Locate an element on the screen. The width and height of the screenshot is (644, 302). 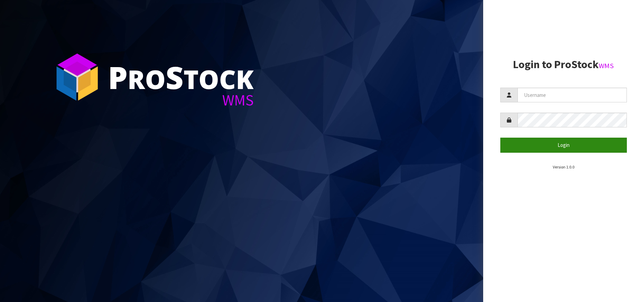
input: Username is located at coordinates (572, 95).